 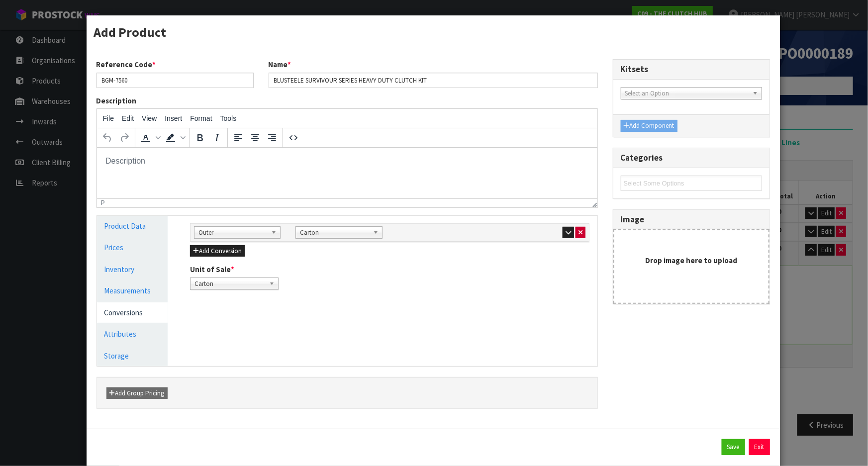 What do you see at coordinates (132, 313) in the screenshot?
I see `a: Conversions` at bounding box center [132, 313].